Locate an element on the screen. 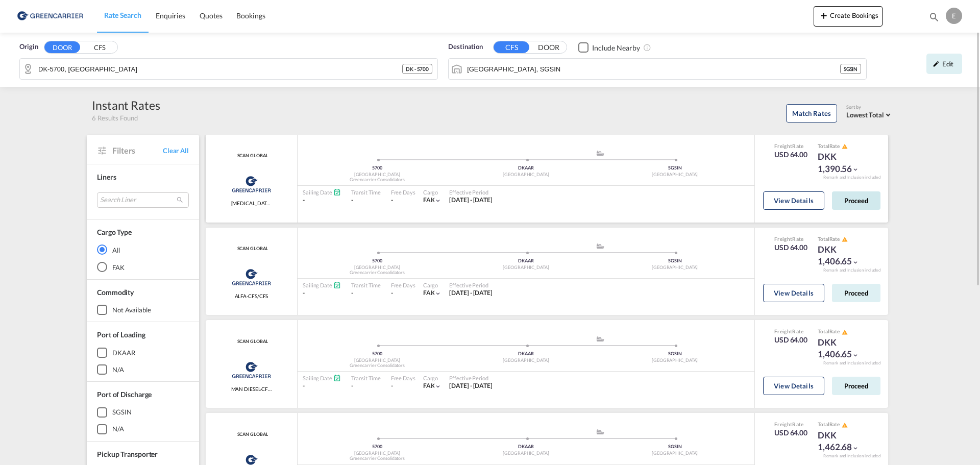 This screenshot has height=465, width=980. span: DK - 5700 is located at coordinates (417, 69).